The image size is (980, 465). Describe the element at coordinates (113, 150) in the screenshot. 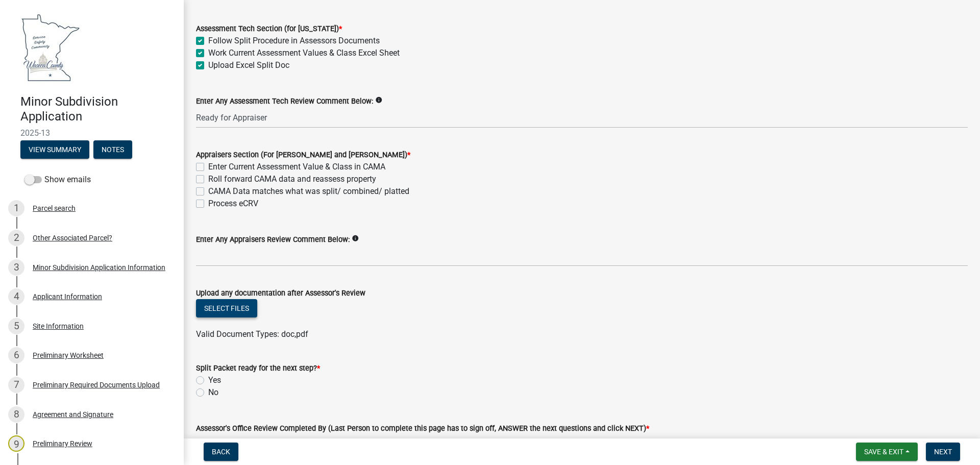

I see `wm-modal-confirm: Notes` at that location.